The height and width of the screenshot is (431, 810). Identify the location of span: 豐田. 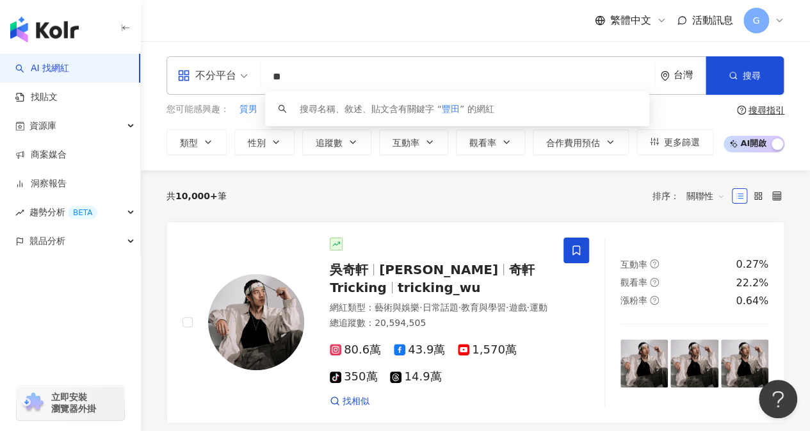
(451, 109).